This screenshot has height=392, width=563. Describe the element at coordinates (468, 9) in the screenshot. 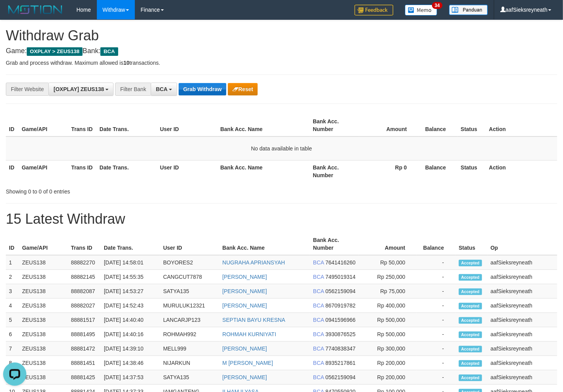

I see `img: panduan.png` at that location.